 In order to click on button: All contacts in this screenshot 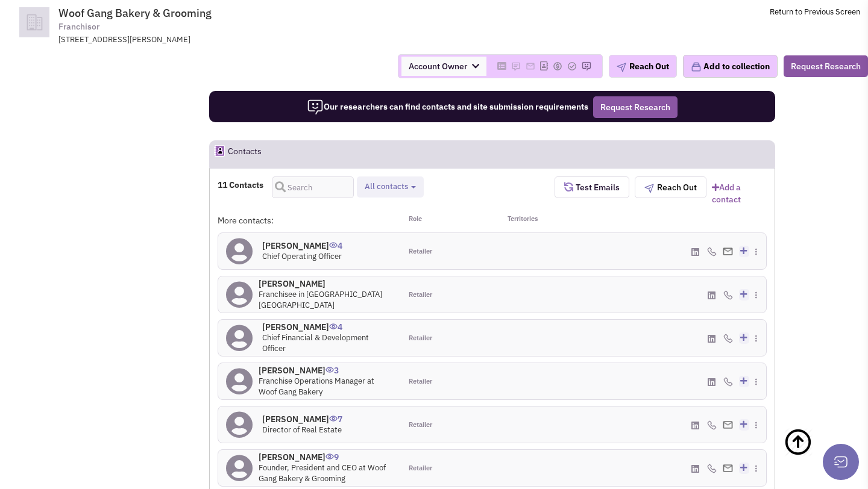, I will do `click(390, 187)`.